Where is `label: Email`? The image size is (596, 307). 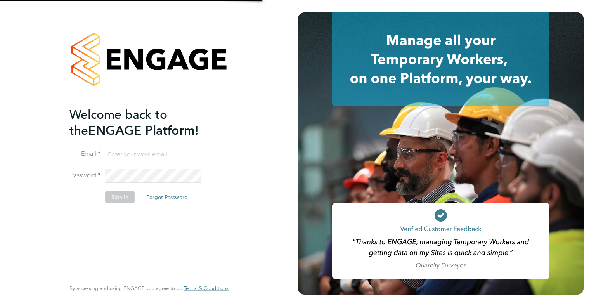 label: Email is located at coordinates (85, 154).